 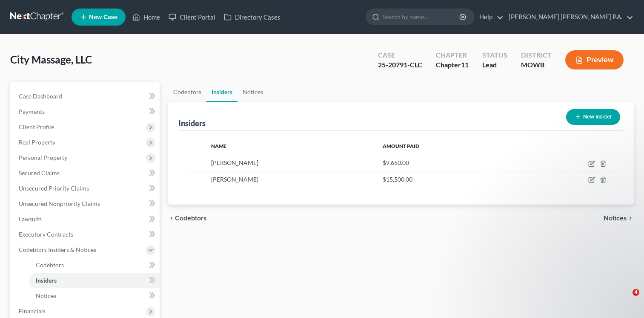 What do you see at coordinates (219, 146) in the screenshot?
I see `span: Name` at bounding box center [219, 146].